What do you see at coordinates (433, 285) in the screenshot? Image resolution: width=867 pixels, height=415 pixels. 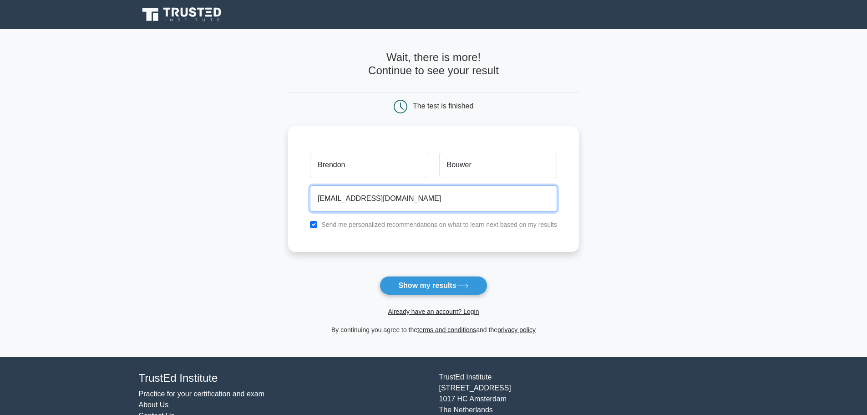 I see `button: Show my results` at bounding box center [433, 285].